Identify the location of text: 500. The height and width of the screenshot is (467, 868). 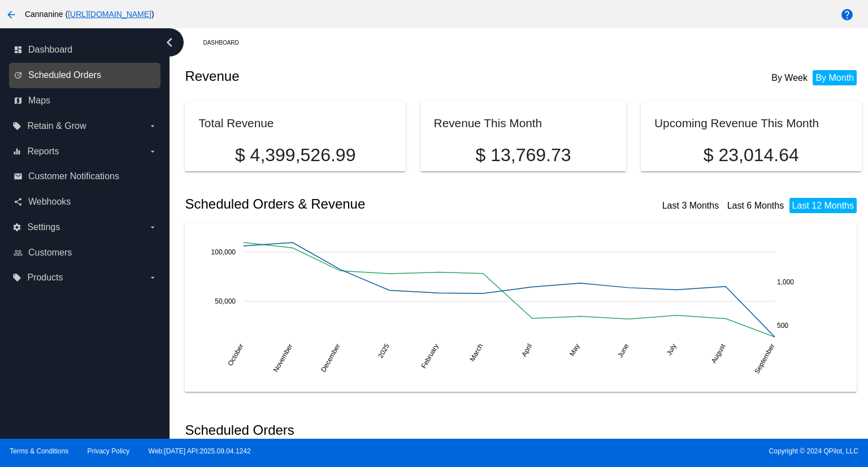
(783, 325).